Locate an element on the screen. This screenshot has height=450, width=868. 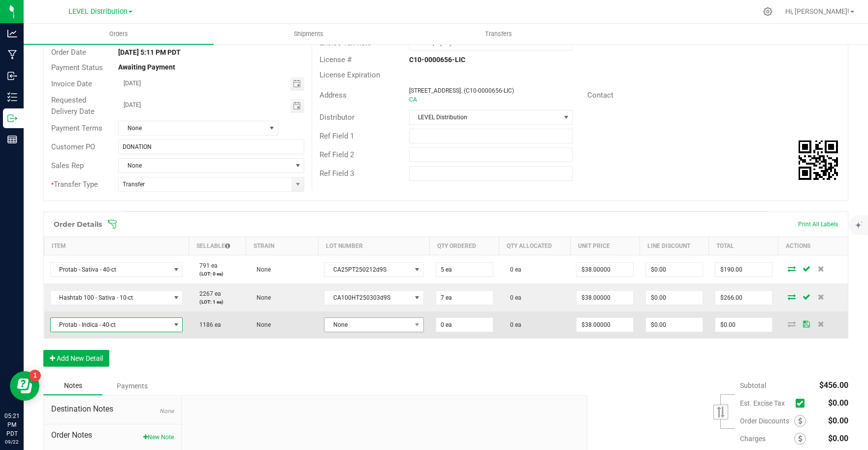
th: Qty Ordered is located at coordinates (465, 246).